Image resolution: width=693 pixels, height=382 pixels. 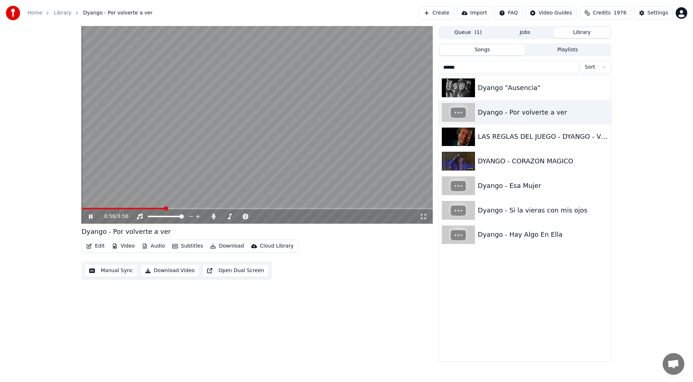 I want to click on button: Settings, so click(x=654, y=13).